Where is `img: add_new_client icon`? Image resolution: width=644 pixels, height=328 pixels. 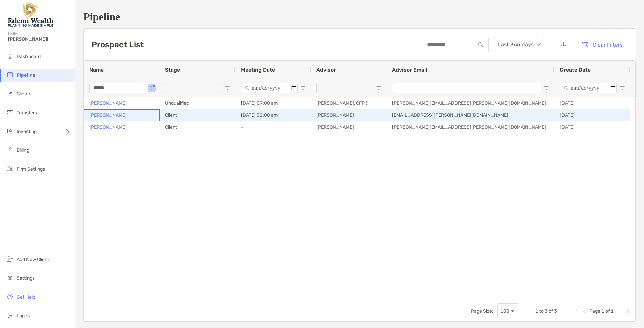 img: add_new_client icon is located at coordinates (10, 259).